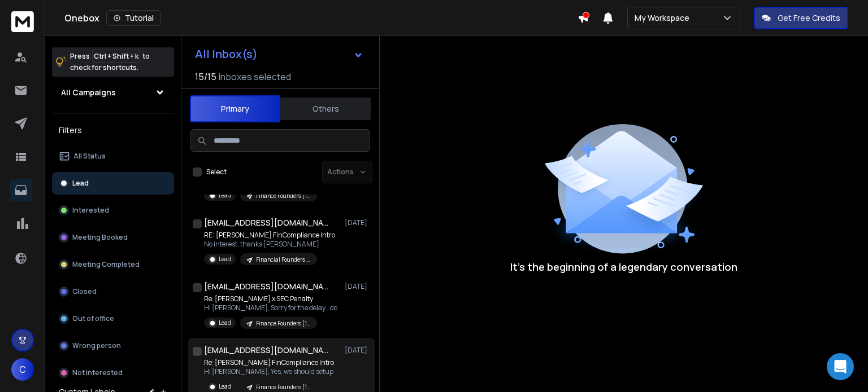  What do you see at coordinates (840, 367) in the screenshot?
I see `div: Open Intercom Messenger` at bounding box center [840, 367].